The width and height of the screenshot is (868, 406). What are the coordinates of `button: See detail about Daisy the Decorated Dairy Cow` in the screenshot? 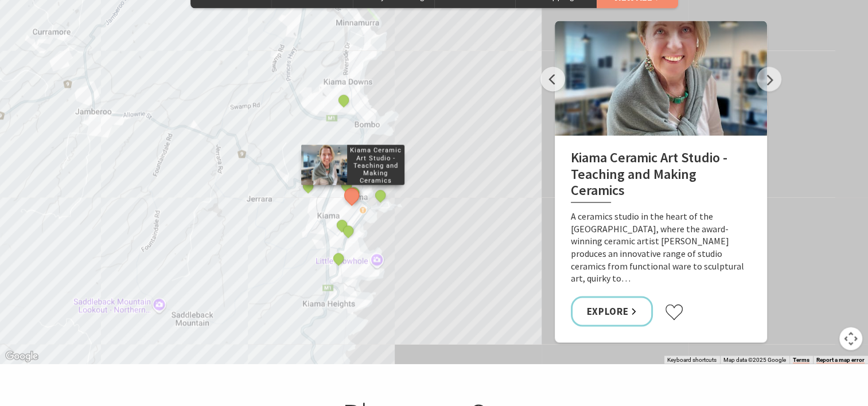 It's located at (346, 185).